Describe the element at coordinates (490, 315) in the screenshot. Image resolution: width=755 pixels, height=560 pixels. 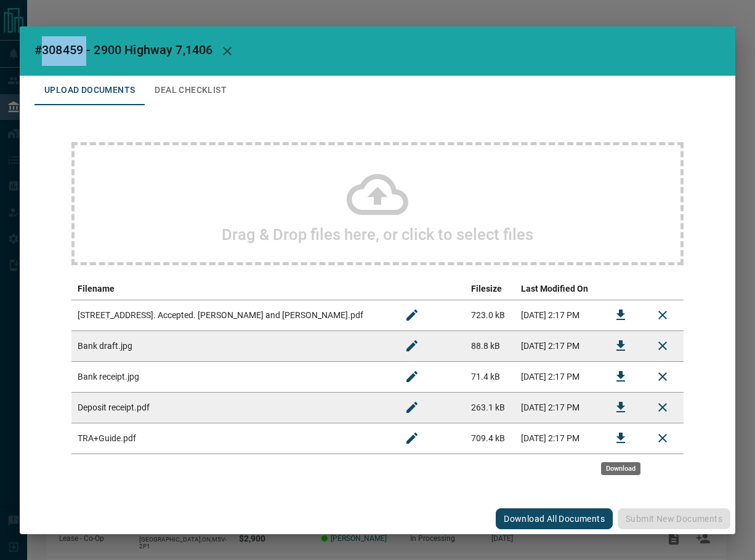
I see `td: 723.0 kB` at that location.